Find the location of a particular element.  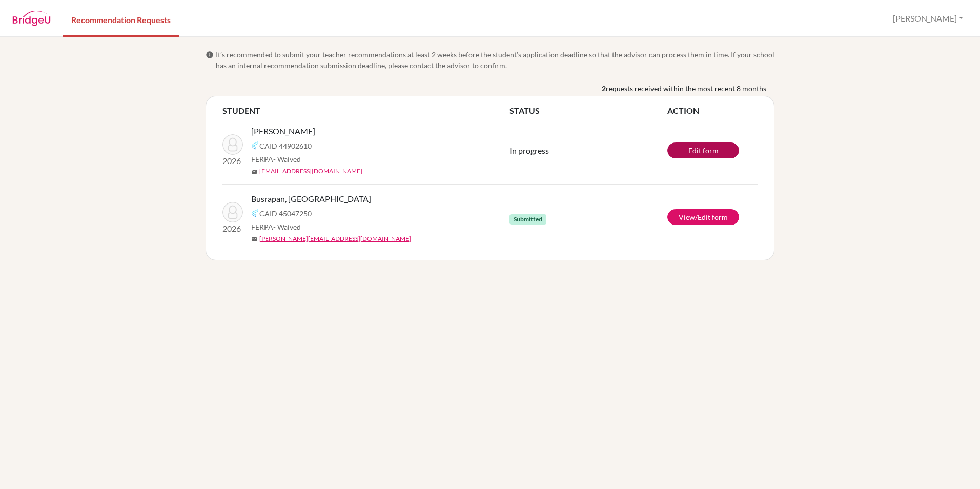

th: STUDENT is located at coordinates (366, 111).